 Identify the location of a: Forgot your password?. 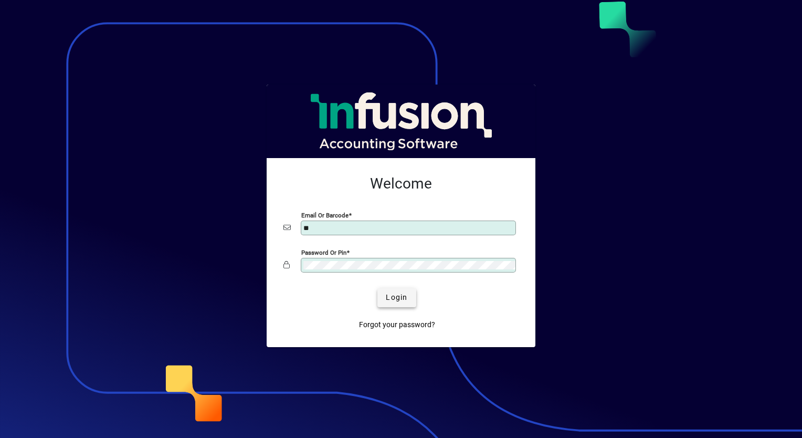
(397, 325).